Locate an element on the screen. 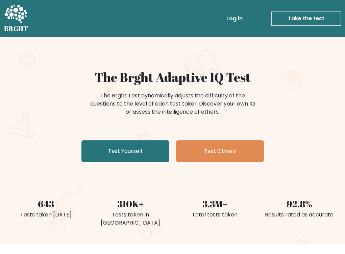  a: Test Others is located at coordinates (220, 151).